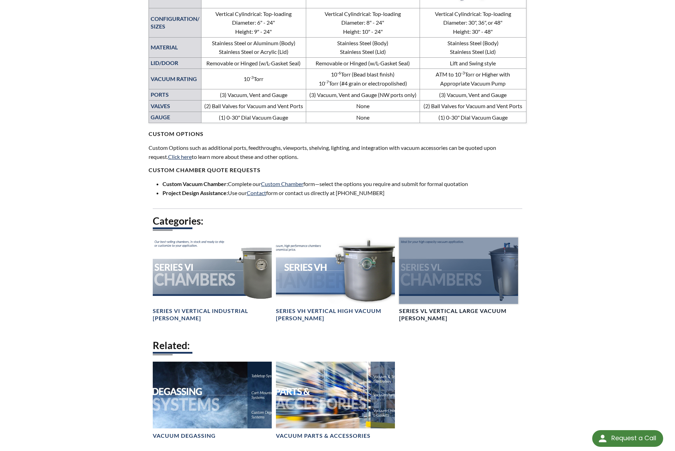  What do you see at coordinates (180, 157) in the screenshot?
I see `a: Click here` at bounding box center [180, 157].